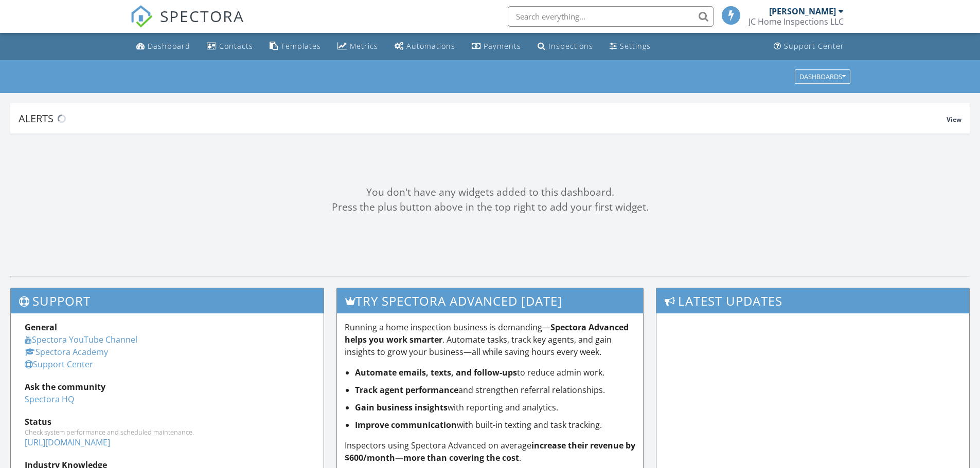 This screenshot has width=980, height=468. Describe the element at coordinates (490, 340) in the screenshot. I see `p: Running a home inspection business is demanding— . Automate tasks, track key agents, and gain ins...` at that location.